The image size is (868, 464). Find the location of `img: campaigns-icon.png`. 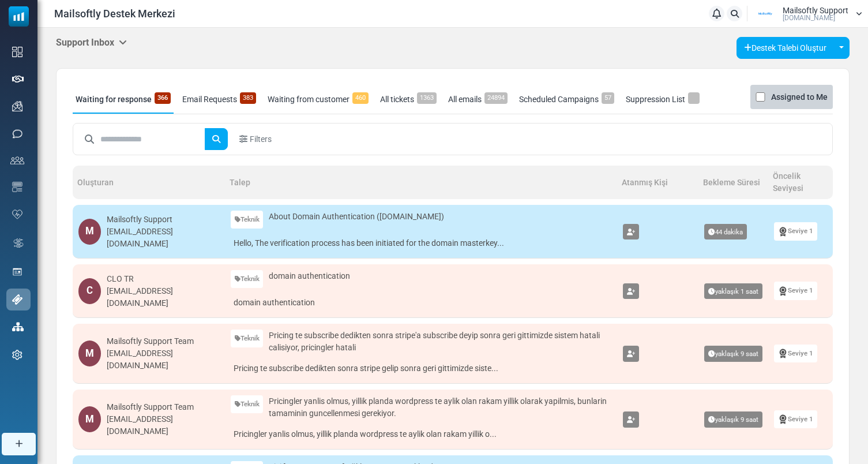

img: campaigns-icon.png is located at coordinates (17, 106).